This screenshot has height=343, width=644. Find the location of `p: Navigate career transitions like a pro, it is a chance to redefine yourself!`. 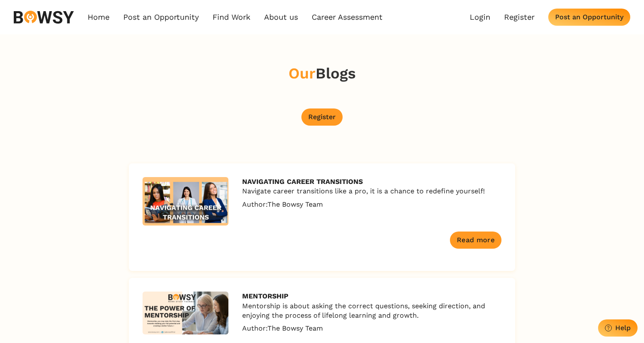

p: Navigate career transitions like a pro, it is a chance to redefine yourself! is located at coordinates (372, 192).